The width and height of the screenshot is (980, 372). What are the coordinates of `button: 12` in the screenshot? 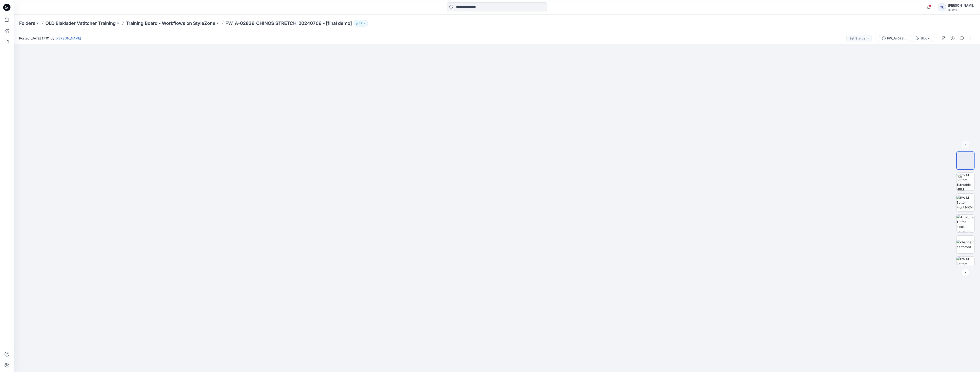 It's located at (361, 23).